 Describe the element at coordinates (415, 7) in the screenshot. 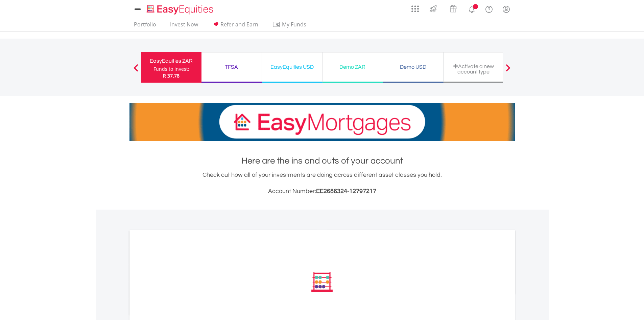

I see `a: AppsGrid` at that location.